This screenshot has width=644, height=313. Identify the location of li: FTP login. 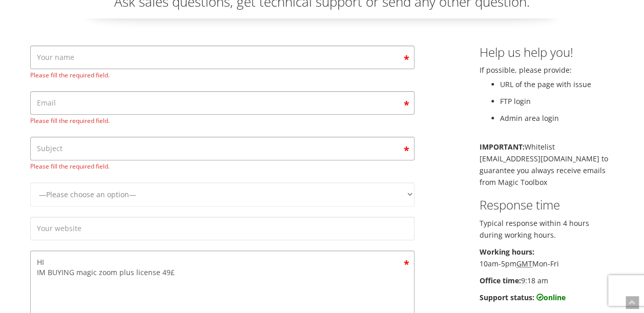
(557, 101).